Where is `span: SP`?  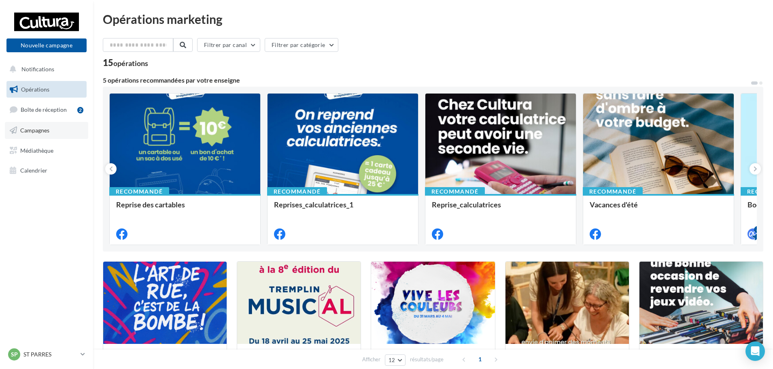 span: SP is located at coordinates (14, 354).